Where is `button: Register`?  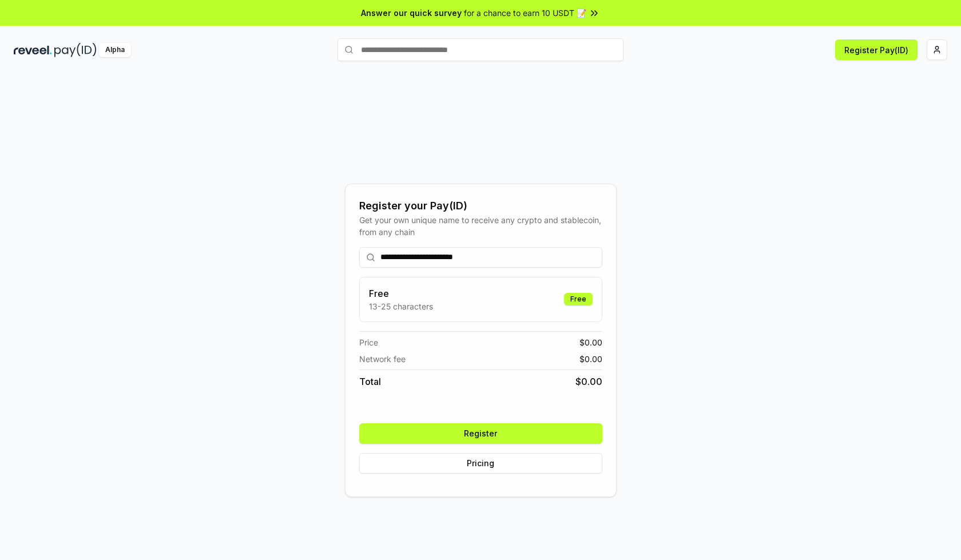 button: Register is located at coordinates (481, 433).